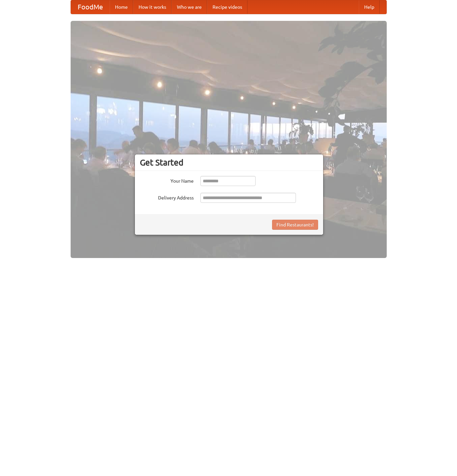 The image size is (457, 476). Describe the element at coordinates (295, 225) in the screenshot. I see `button: Find Restaurants!` at that location.